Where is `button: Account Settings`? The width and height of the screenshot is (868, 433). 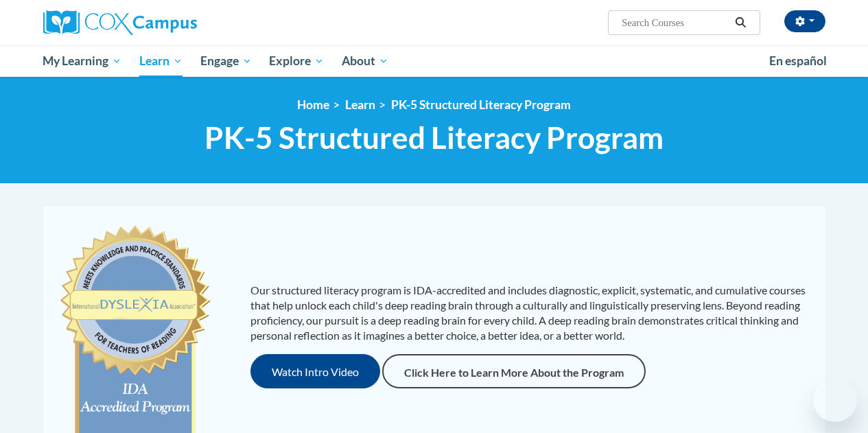
button: Account Settings is located at coordinates (805, 22).